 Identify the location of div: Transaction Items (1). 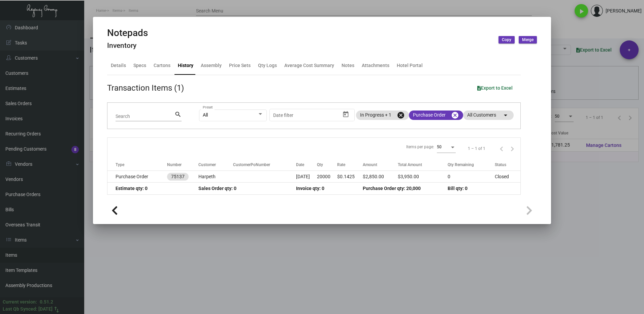
(145, 88).